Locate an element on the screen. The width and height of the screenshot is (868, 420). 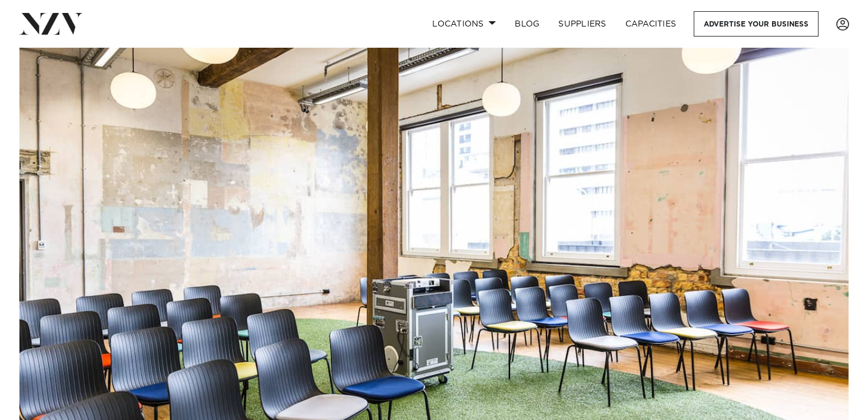
a: BLOG is located at coordinates (527, 24).